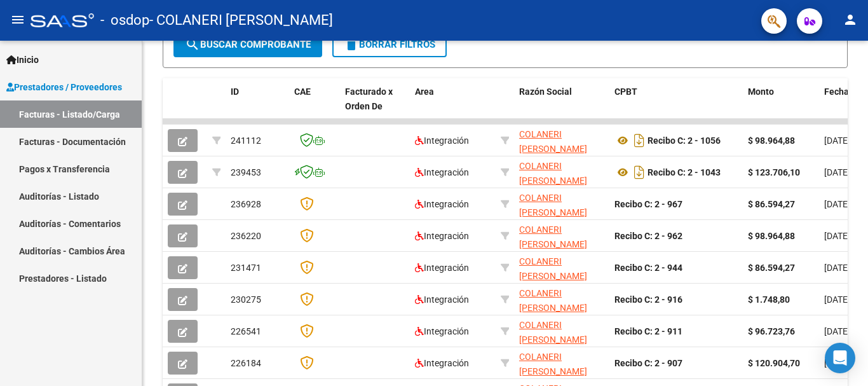 The image size is (868, 386). Describe the element at coordinates (246, 140) in the screenshot. I see `span: 241112` at that location.